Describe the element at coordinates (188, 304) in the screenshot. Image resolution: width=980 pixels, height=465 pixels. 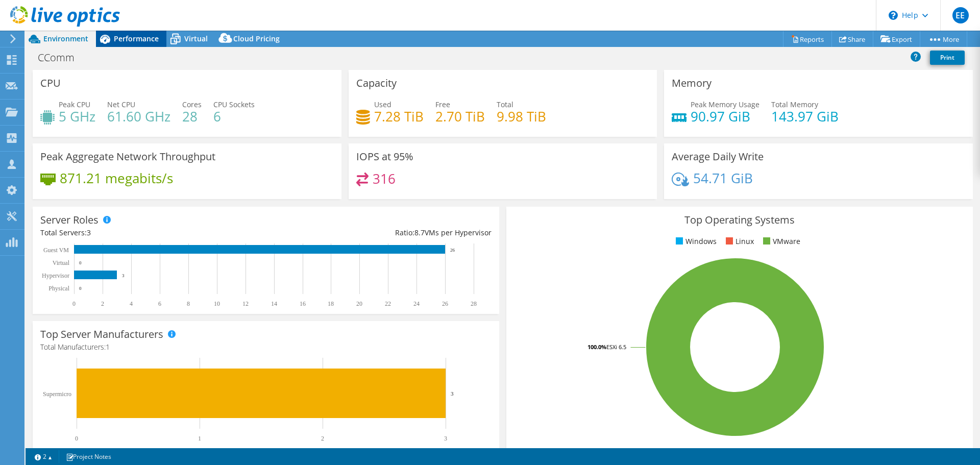
I see `text: 8` at that location.